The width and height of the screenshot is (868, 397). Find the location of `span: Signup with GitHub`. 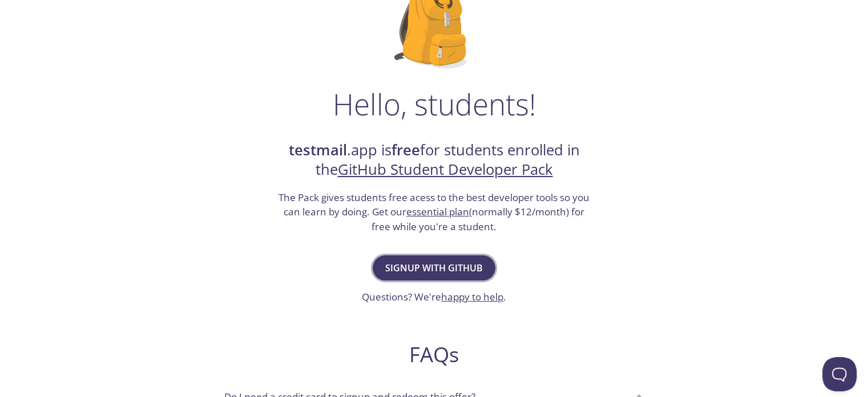

span: Signup with GitHub is located at coordinates (434, 268).